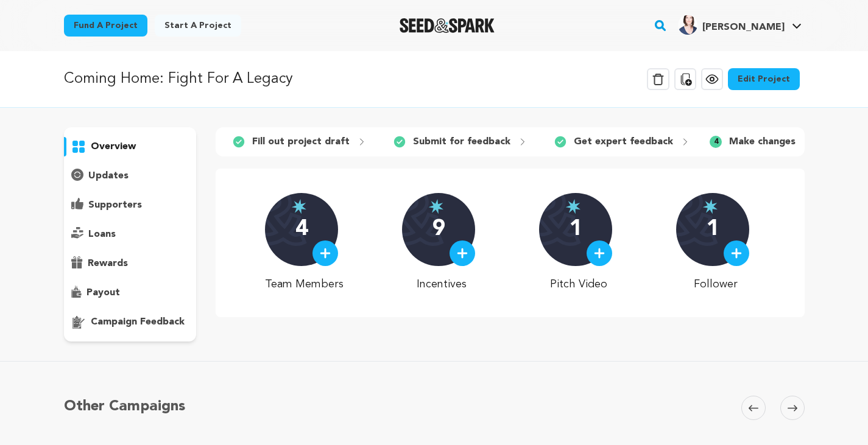 The width and height of the screenshot is (868, 445). I want to click on p: Follower, so click(715, 284).